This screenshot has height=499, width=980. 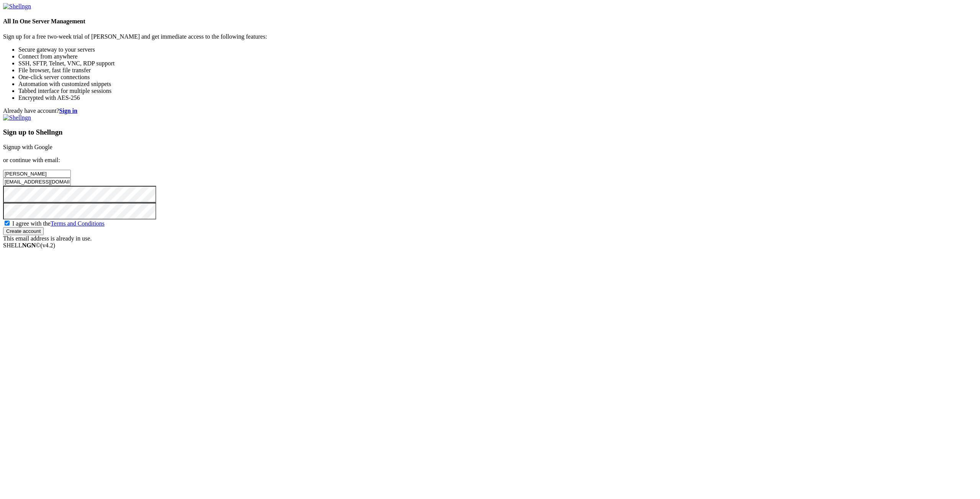 I want to click on span: SHELL ©, so click(x=29, y=245).